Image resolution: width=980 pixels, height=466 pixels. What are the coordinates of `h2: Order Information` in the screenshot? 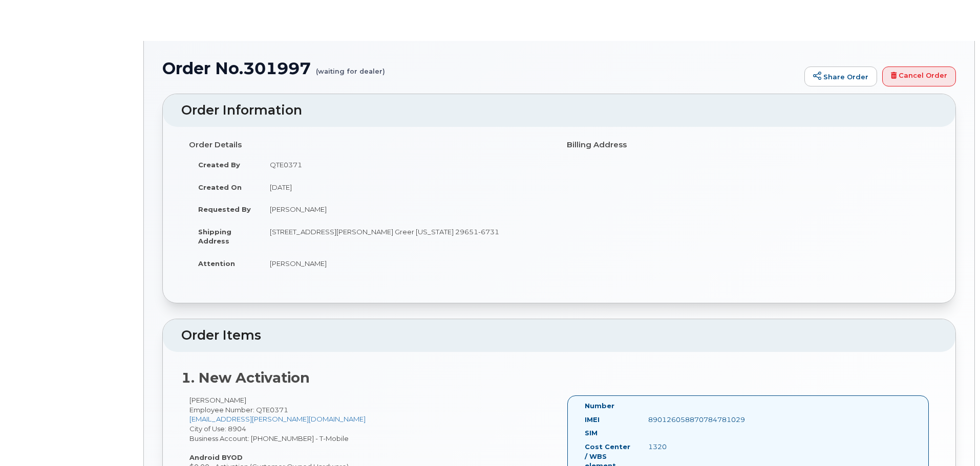 It's located at (559, 110).